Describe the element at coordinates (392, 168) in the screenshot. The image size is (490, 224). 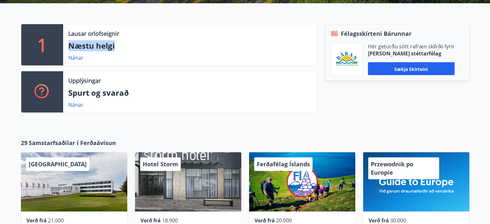
I see `font: Przewodnik po Europie` at that location.